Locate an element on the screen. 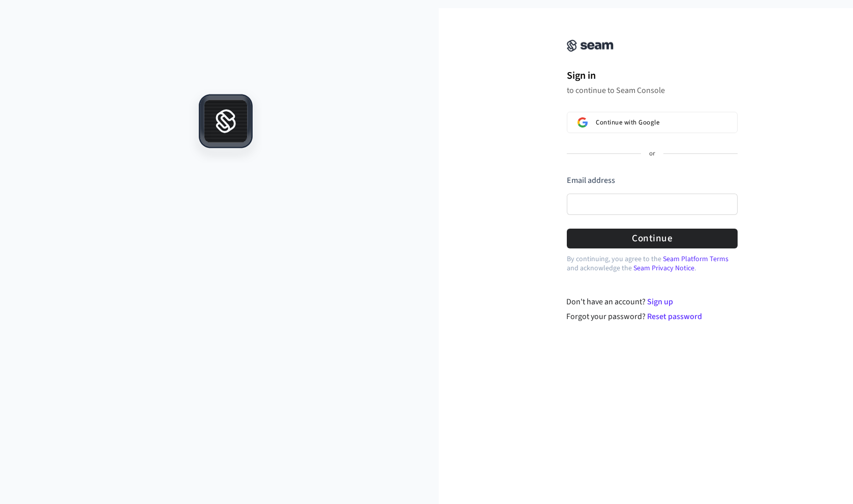  p: to continue to Seam Console is located at coordinates (652, 90).